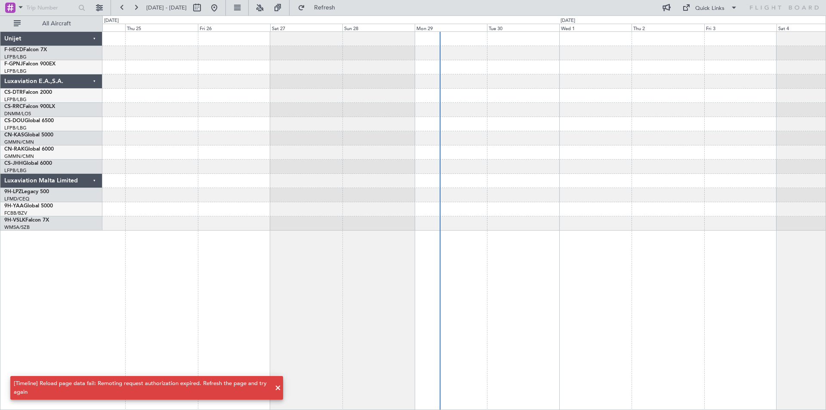 The width and height of the screenshot is (826, 410). Describe the element at coordinates (18, 114) in the screenshot. I see `a: DNMM/LOS` at that location.